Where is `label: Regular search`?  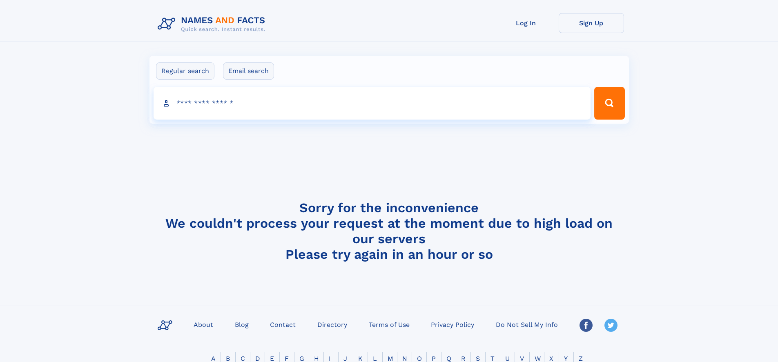
label: Regular search is located at coordinates (185, 71).